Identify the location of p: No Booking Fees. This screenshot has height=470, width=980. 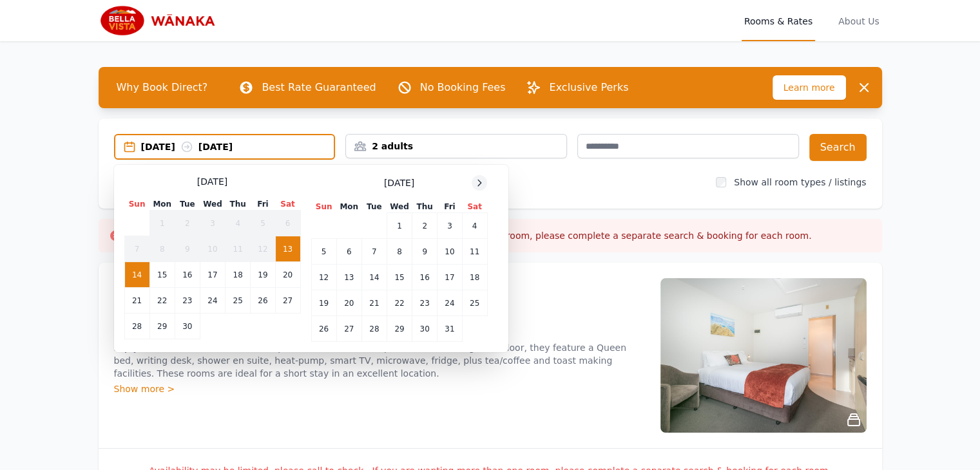
(463, 87).